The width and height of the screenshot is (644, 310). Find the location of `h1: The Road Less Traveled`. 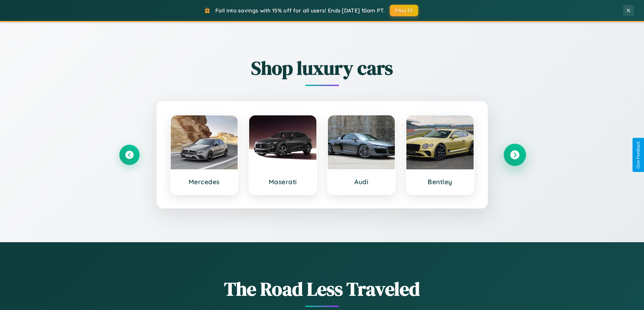

h1: The Road Less Traveled is located at coordinates (322, 289).